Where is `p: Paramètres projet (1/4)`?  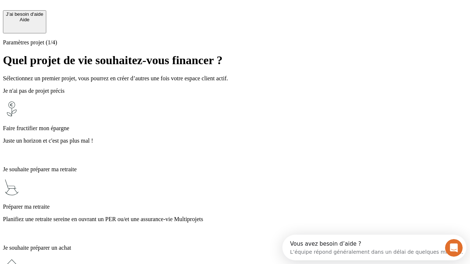 p: Paramètres projet (1/4) is located at coordinates (235, 43).